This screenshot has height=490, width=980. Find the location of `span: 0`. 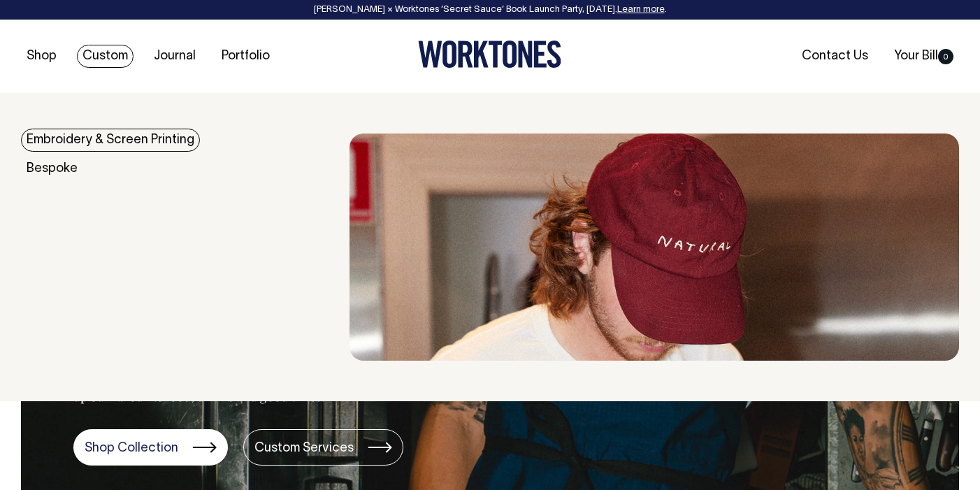

span: 0 is located at coordinates (946, 57).